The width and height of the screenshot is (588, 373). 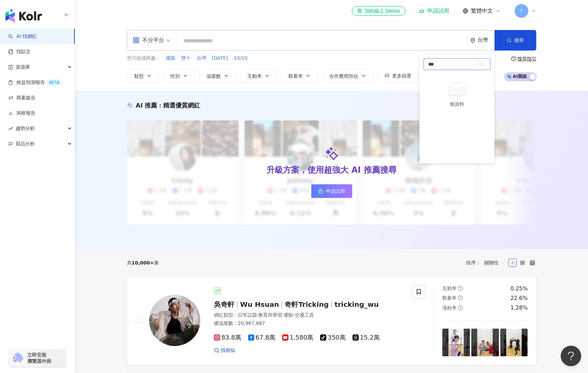 I want to click on a: 預約線上 Demo, so click(x=378, y=11).